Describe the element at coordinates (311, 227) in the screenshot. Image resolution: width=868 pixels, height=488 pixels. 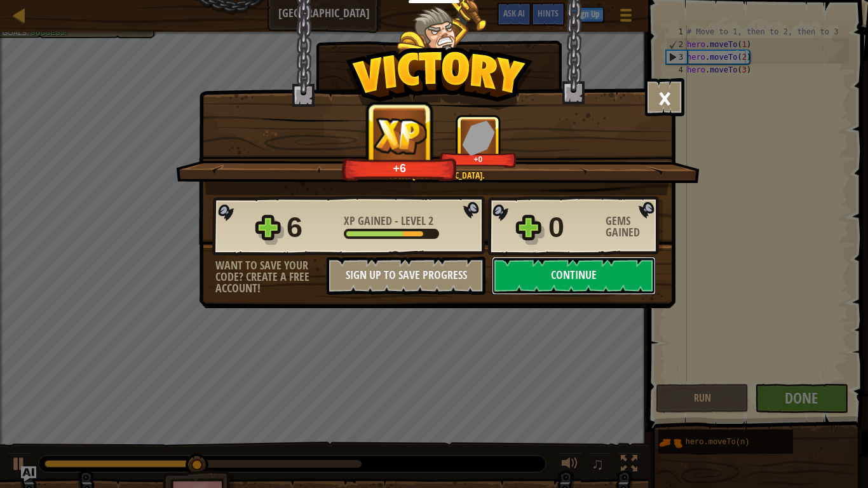
I see `div: 6` at that location.